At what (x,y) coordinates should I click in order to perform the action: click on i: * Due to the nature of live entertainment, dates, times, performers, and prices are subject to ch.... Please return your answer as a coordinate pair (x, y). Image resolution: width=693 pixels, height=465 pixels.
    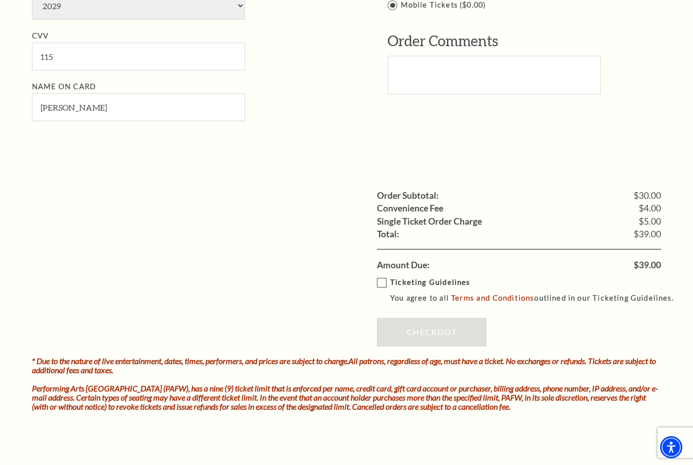
    Looking at the image, I should click on (344, 365).